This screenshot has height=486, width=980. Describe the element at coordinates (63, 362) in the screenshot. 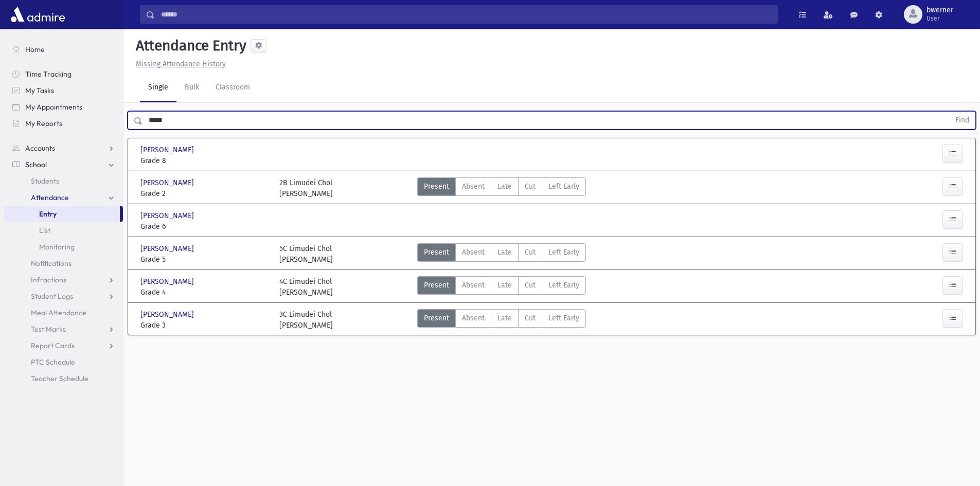

I see `a: PTC Schedule` at that location.